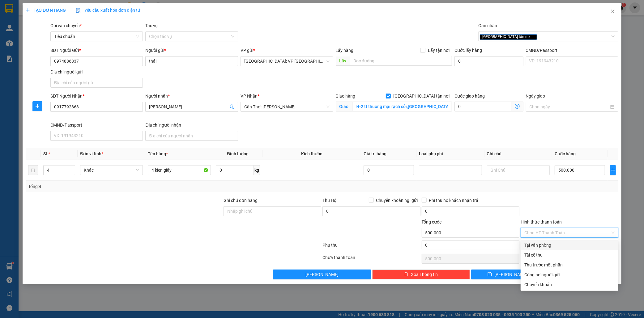 This screenshot has height=318, width=644. What do you see at coordinates (111, 170) in the screenshot?
I see `span: Khác` at bounding box center [111, 170].